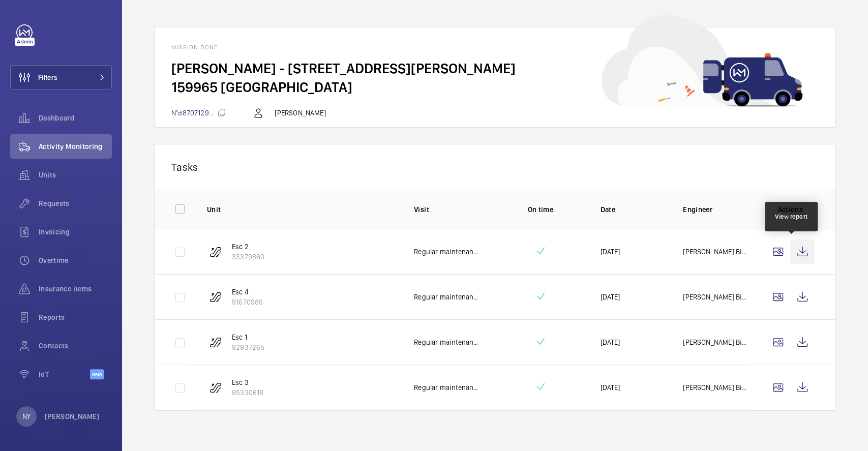 The width and height of the screenshot is (868, 451). Describe the element at coordinates (302, 209) in the screenshot. I see `p: Unit` at that location.